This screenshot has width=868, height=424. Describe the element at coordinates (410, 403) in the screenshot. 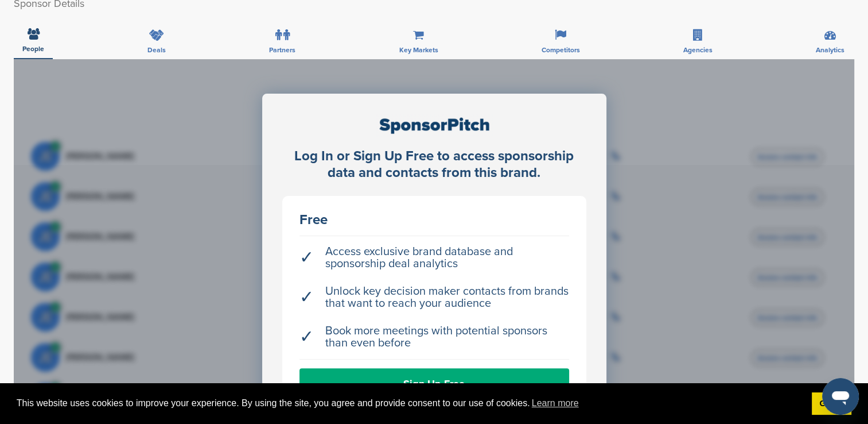

I see `span: This website uses cookies to improve your experience. By using the site, you agree and provide co...` at that location.